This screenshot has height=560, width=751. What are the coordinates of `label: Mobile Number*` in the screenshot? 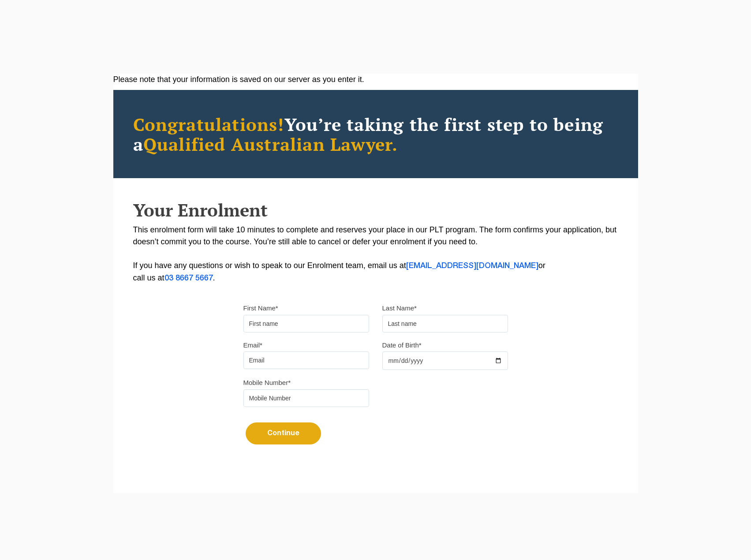 It's located at (267, 382).